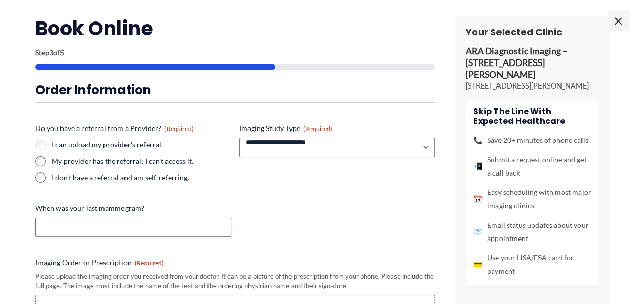  Describe the element at coordinates (235, 263) in the screenshot. I see `label: Imaging Order or Prescription` at that location.